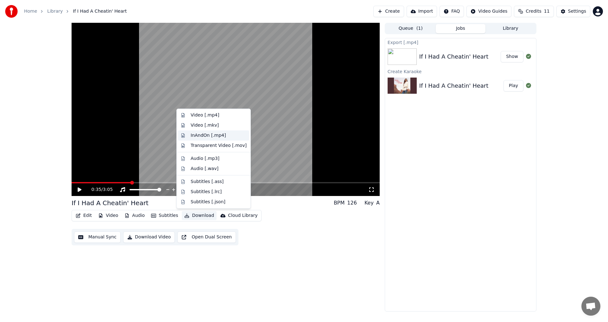 This screenshot has width=608, height=322. I want to click on div: A, so click(378, 203).